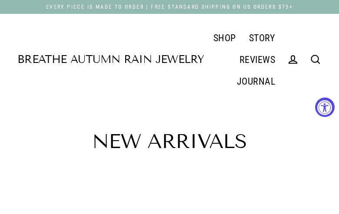  Describe the element at coordinates (242, 60) in the screenshot. I see `div: Primary` at that location.